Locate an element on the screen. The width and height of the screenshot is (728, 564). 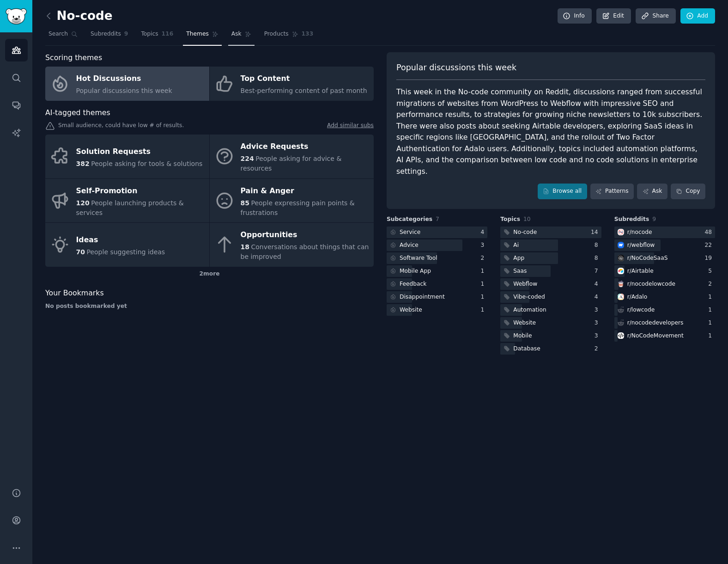
span: Popular discussions this week is located at coordinates (124, 91).